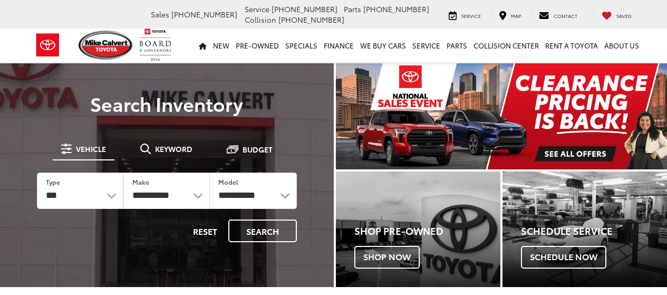 The width and height of the screenshot is (667, 295). Describe the element at coordinates (301, 45) in the screenshot. I see `a: Specials` at that location.